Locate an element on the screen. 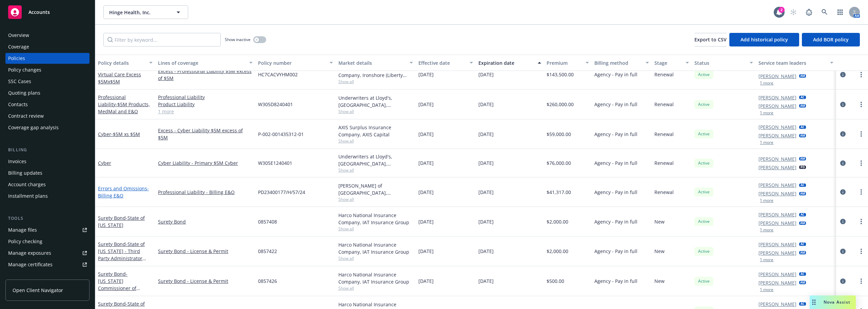 This screenshot has width=868, height=309. div: Manage claims is located at coordinates (25, 276).